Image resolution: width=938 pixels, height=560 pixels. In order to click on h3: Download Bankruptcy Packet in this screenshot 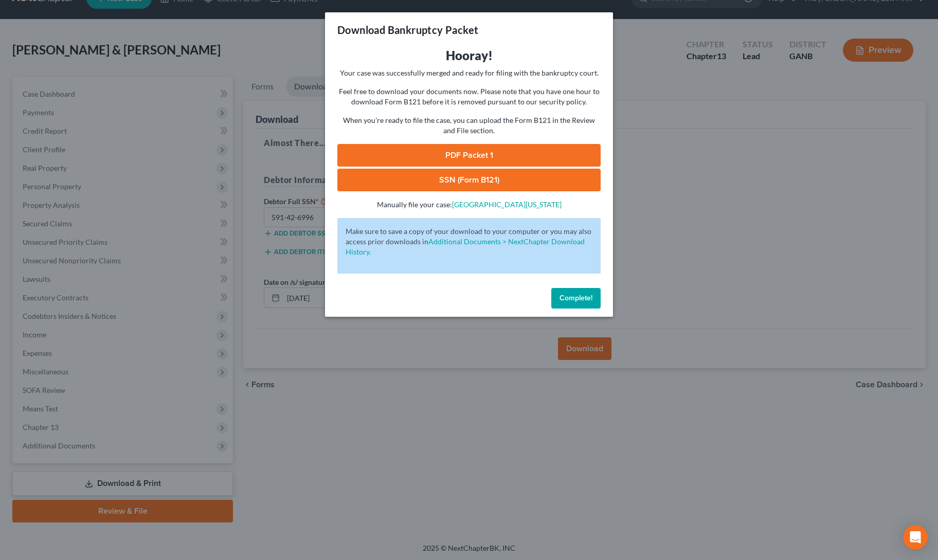, I will do `click(408, 30)`.